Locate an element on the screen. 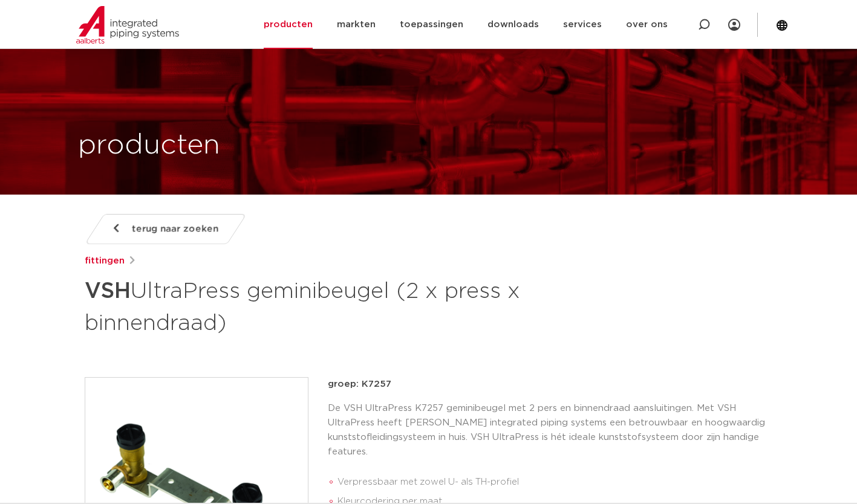 This screenshot has width=857, height=504. span: terug naar zoeken is located at coordinates (175, 229).